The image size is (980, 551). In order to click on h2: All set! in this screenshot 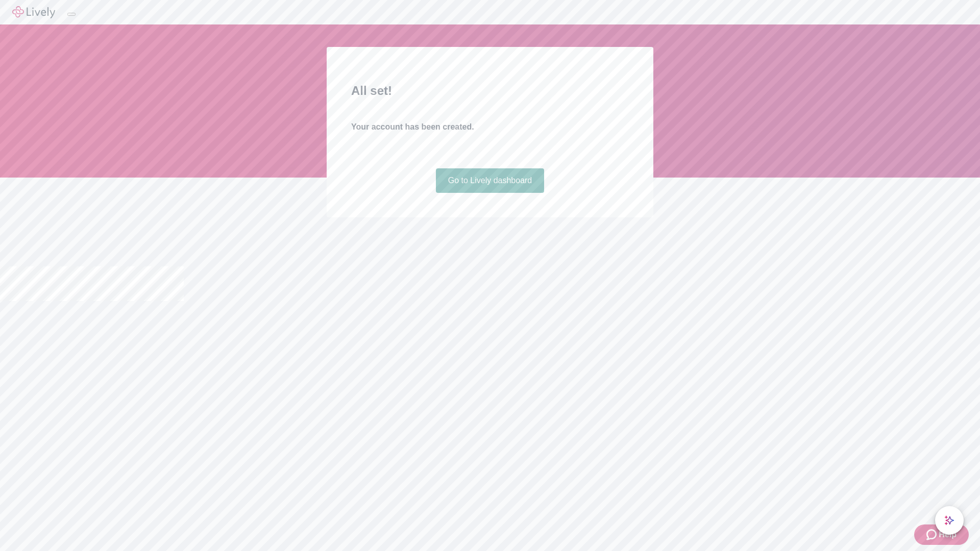, I will do `click(490, 91)`.